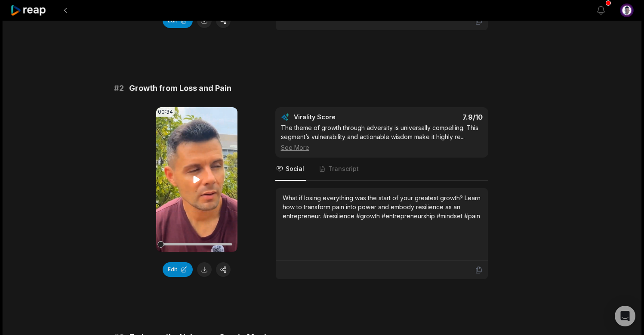 The width and height of the screenshot is (644, 335). Describe the element at coordinates (382, 137) in the screenshot. I see `div: The theme of growth through adversity is universally compelling. This segment’s vulnerability and...` at that location.